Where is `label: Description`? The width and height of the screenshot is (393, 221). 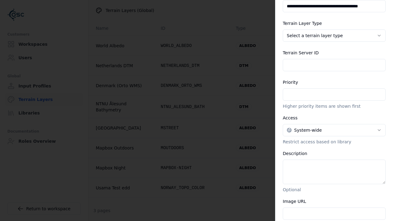 label: Description is located at coordinates (295, 154).